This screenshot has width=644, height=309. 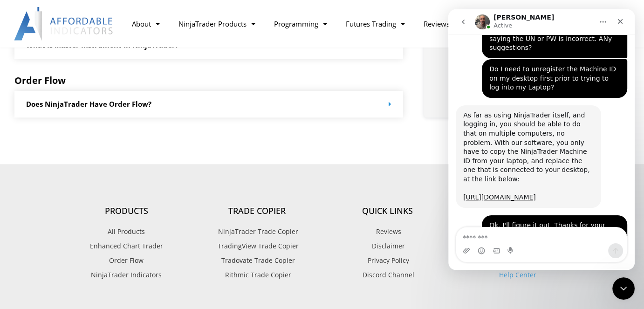 I want to click on a: TradingView Trade Copier, so click(x=257, y=246).